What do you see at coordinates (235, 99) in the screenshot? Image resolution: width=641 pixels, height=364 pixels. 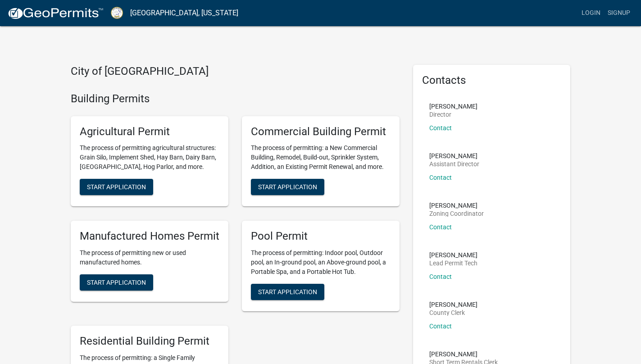 I see `h4: Building Permits` at bounding box center [235, 99].